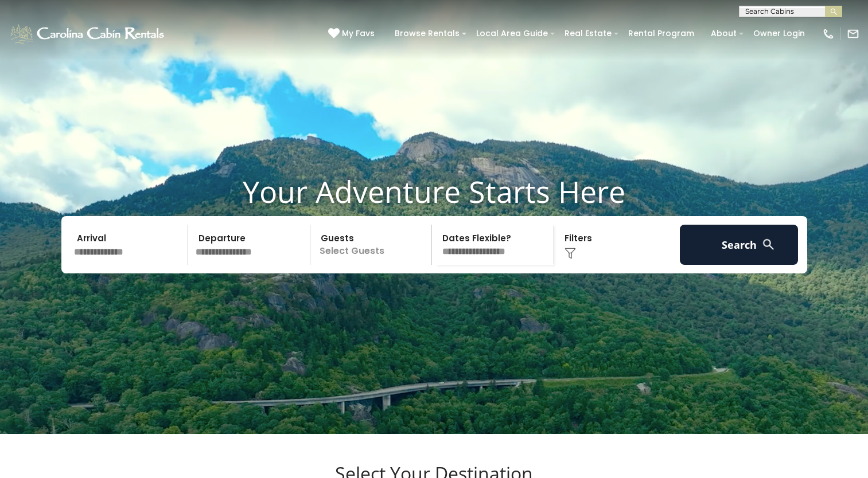 The height and width of the screenshot is (478, 868). I want to click on a: Local Area Guide, so click(512, 33).